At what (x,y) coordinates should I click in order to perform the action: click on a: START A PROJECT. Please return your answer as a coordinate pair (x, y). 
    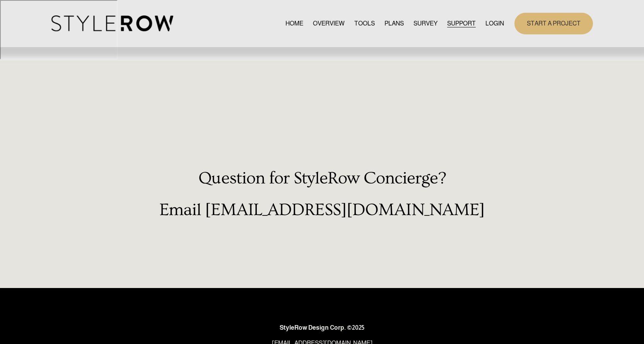
    Looking at the image, I should click on (553, 23).